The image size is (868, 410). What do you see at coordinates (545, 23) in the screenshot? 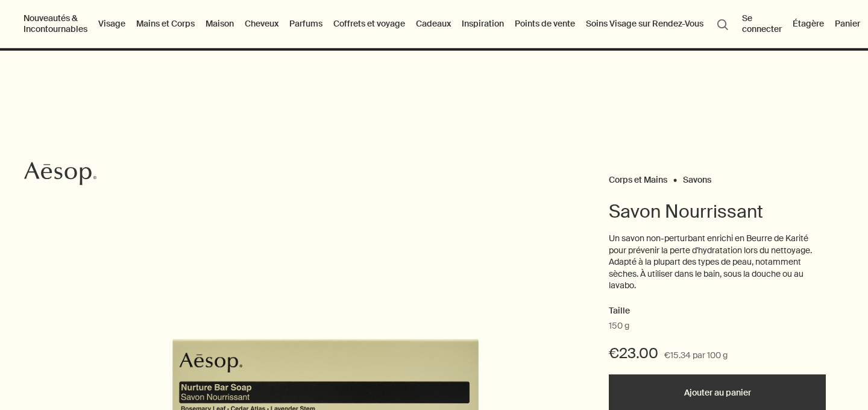
I see `button: Points de vente` at bounding box center [545, 23].